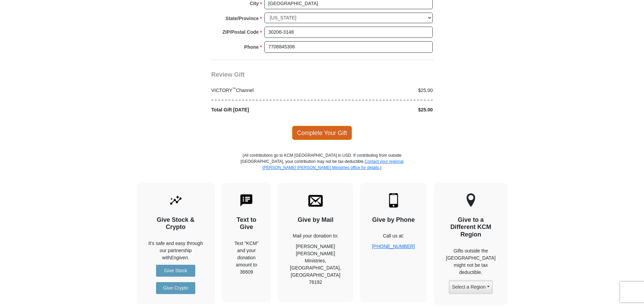 This screenshot has height=307, width=644. What do you see at coordinates (228, 74) in the screenshot?
I see `span: Review Gift` at bounding box center [228, 74].